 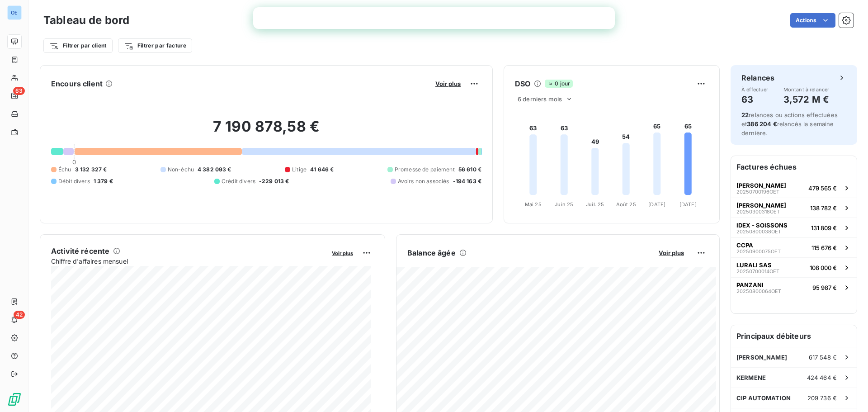 I want to click on h4: 63, so click(x=755, y=99).